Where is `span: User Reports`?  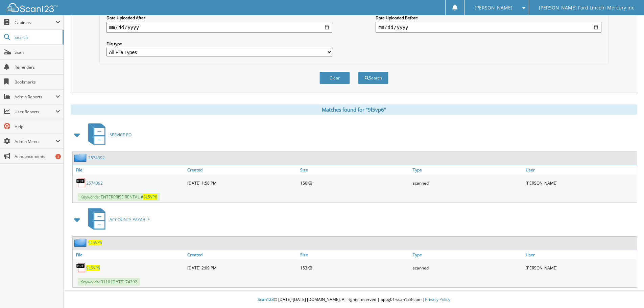
span: User Reports is located at coordinates (35, 111).